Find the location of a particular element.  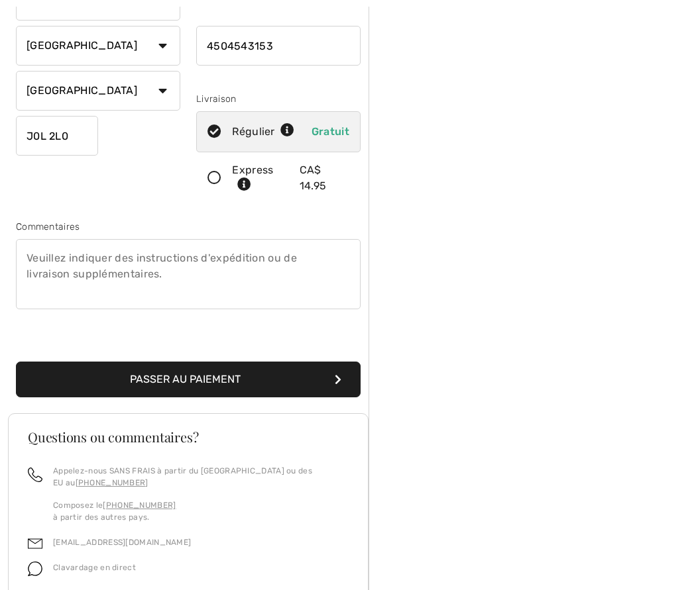

p: Composez le à partir des autres pays. is located at coordinates (201, 512).